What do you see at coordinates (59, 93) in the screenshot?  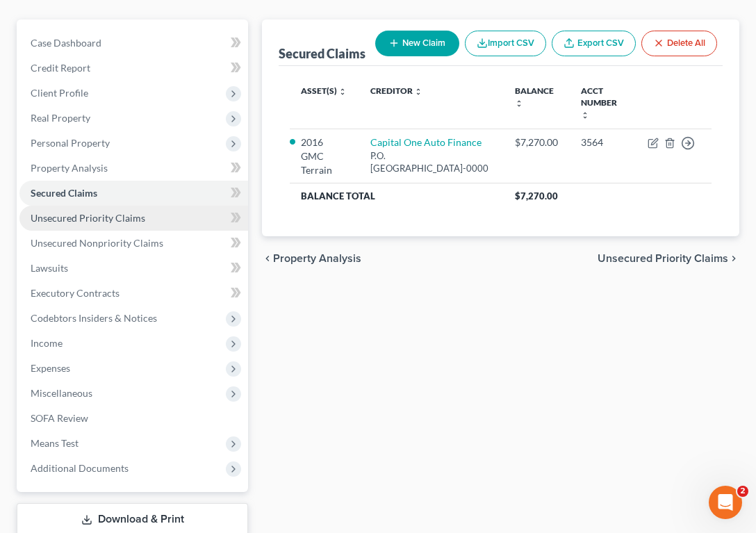 I see `span: Client Profile` at bounding box center [59, 93].